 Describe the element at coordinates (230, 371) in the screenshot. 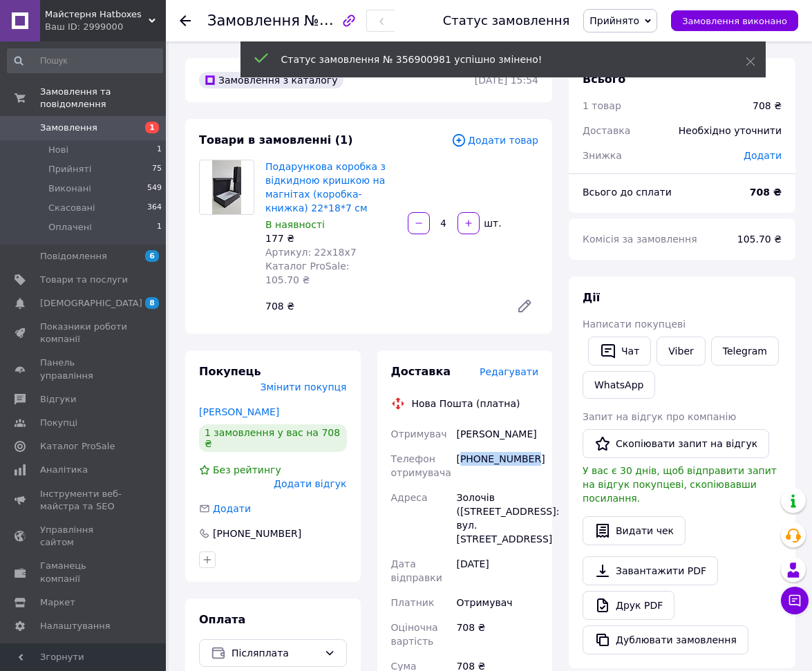

I see `span: Покупець` at that location.